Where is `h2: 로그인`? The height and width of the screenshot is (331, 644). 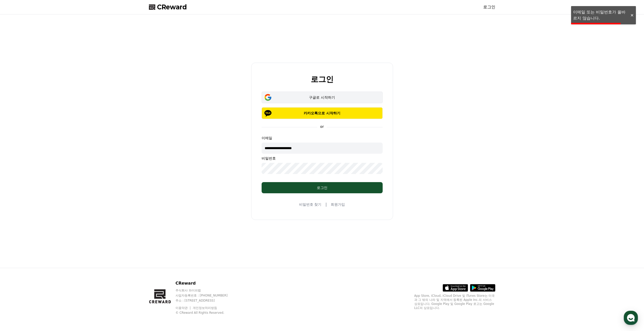
h2: 로그인 is located at coordinates (322, 79).